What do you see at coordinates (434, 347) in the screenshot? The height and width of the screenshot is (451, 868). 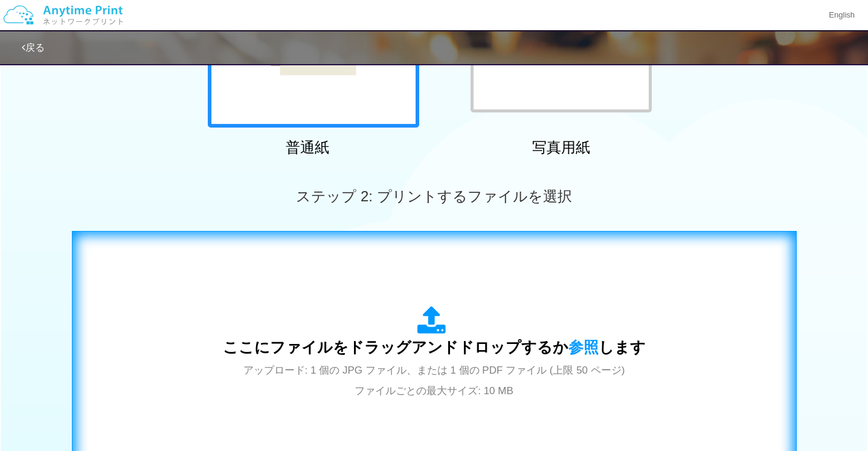 I see `span: ここにファイルをドラッグアンドドロップするか します` at bounding box center [434, 347].